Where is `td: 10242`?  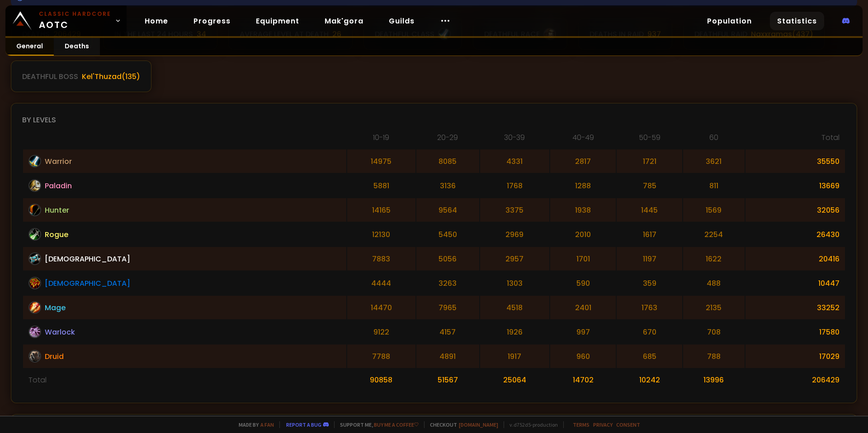 td: 10242 is located at coordinates (649, 380).